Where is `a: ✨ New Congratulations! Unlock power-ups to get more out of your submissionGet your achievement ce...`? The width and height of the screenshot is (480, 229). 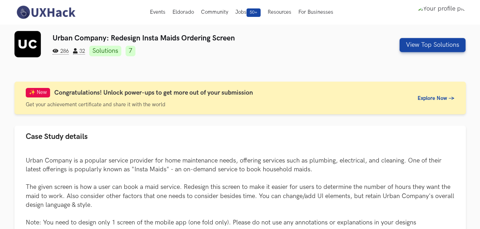
a: ✨ New Congratulations! Unlock power-ups to get more out of your submissionGet your achievement ce... is located at coordinates (240, 98).